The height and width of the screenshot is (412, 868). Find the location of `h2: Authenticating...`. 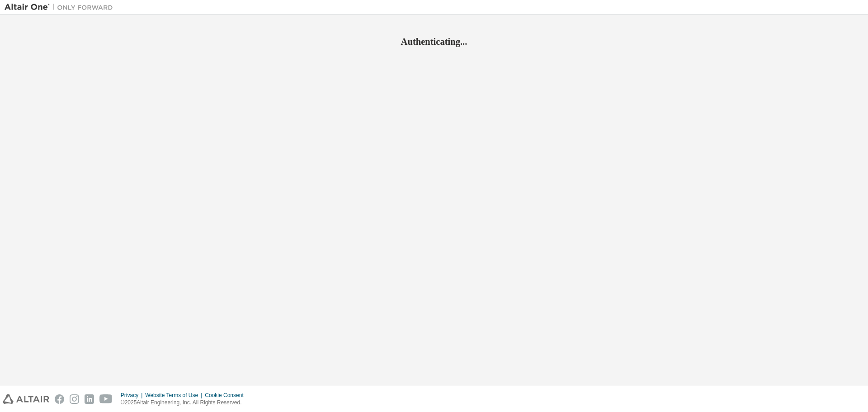

h2: Authenticating... is located at coordinates (434, 41).